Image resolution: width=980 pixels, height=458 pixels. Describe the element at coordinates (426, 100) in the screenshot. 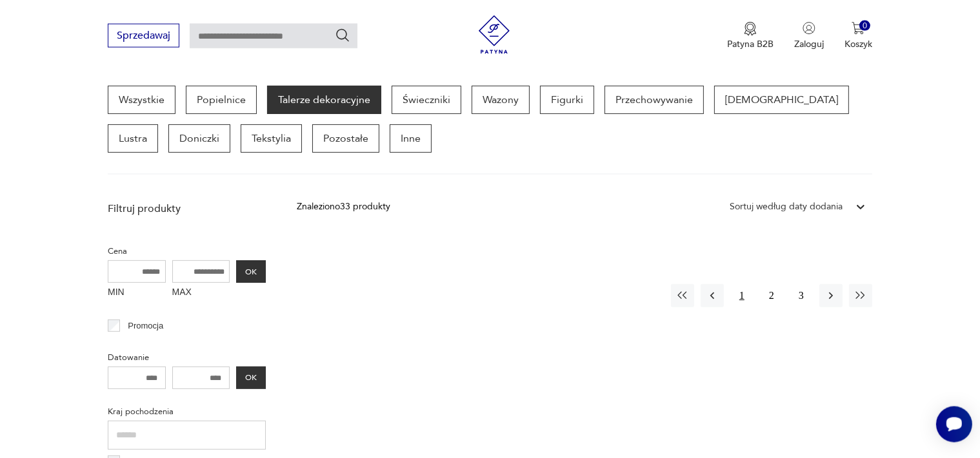

I see `a: Świeczniki` at that location.